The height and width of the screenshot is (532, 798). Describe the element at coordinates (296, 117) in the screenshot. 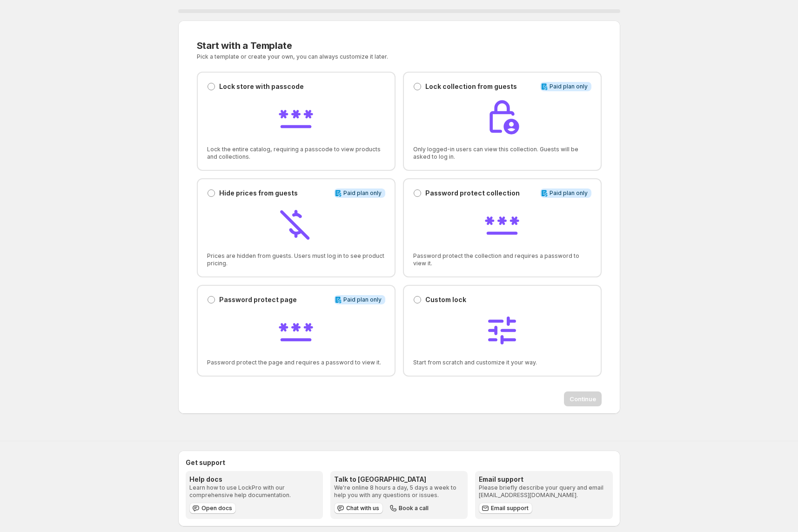

I see `img: Lock store with passcode` at that location.